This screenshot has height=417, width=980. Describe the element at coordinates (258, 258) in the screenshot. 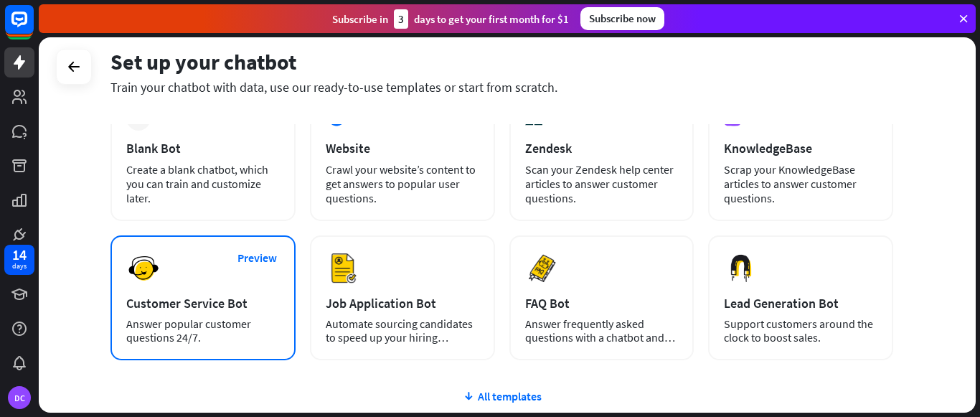

I see `button: Preview` at that location.